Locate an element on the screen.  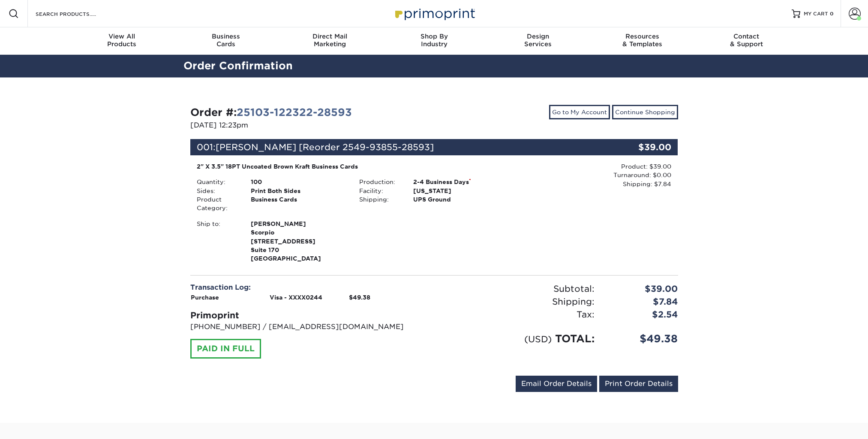
div: Cards is located at coordinates (225, 40).